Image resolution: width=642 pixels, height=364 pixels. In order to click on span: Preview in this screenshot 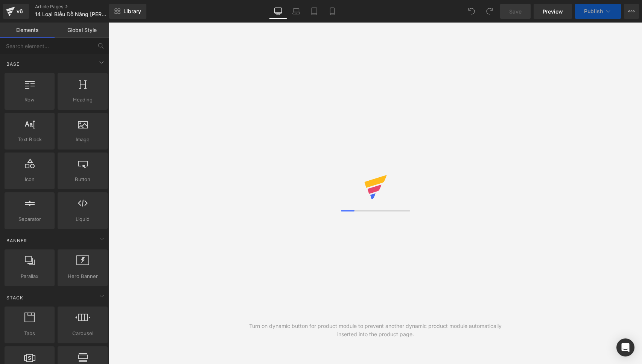, I will do `click(553, 11)`.